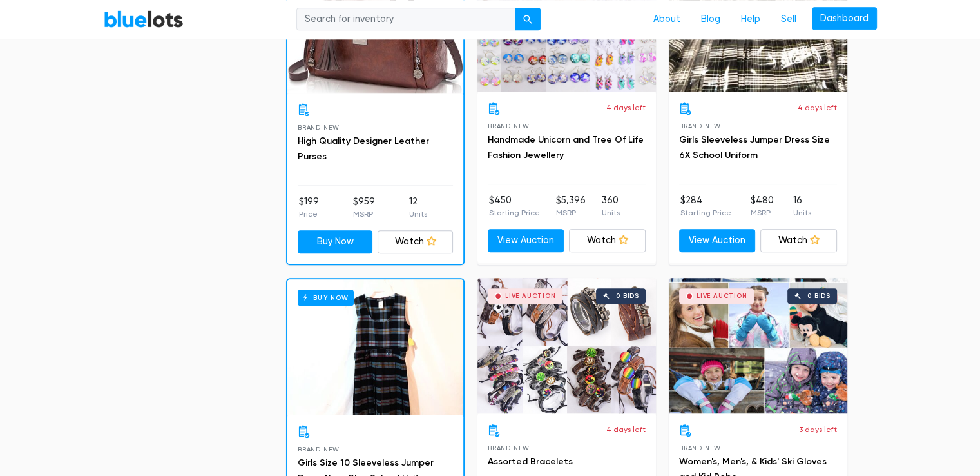 This screenshot has height=476, width=980. What do you see at coordinates (325, 297) in the screenshot?
I see `h6: Buy Now` at bounding box center [325, 297].